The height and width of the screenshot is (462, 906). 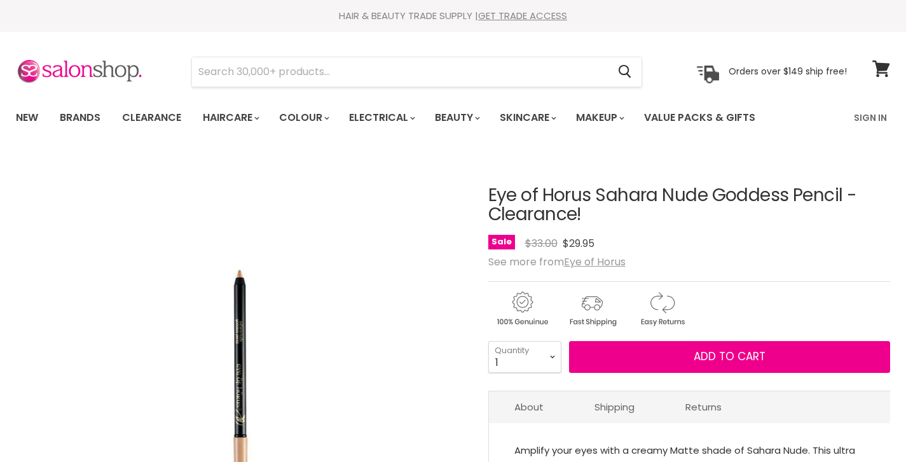 I want to click on a: Value Packs & Gifts, so click(x=700, y=118).